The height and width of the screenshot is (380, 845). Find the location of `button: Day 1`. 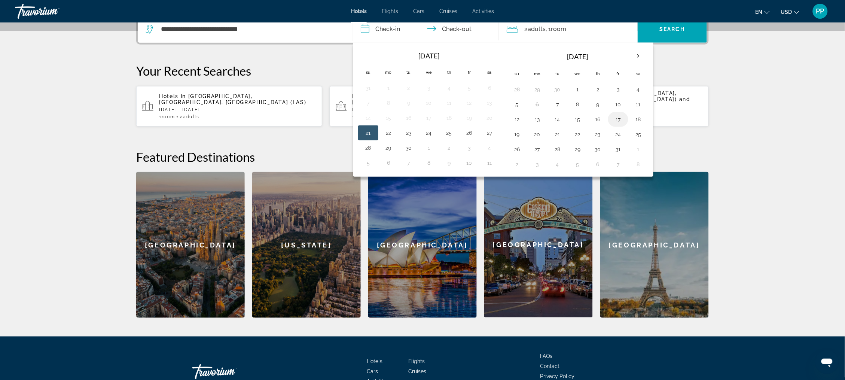

button: Day 1 is located at coordinates (639, 149).